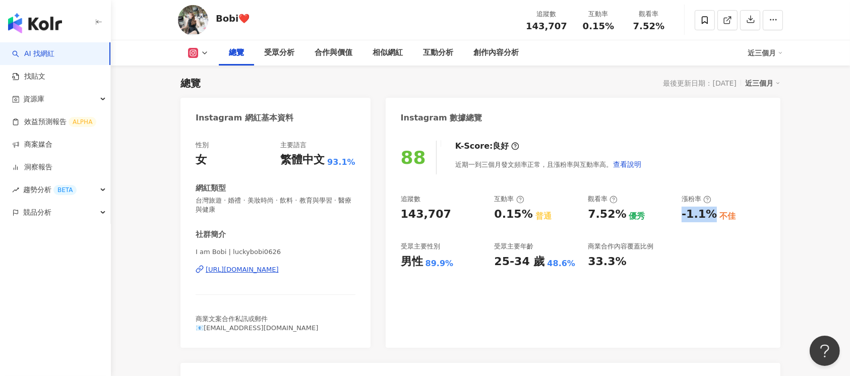 The image size is (850, 376). Describe the element at coordinates (440, 264) in the screenshot. I see `div: 89.9%` at that location.